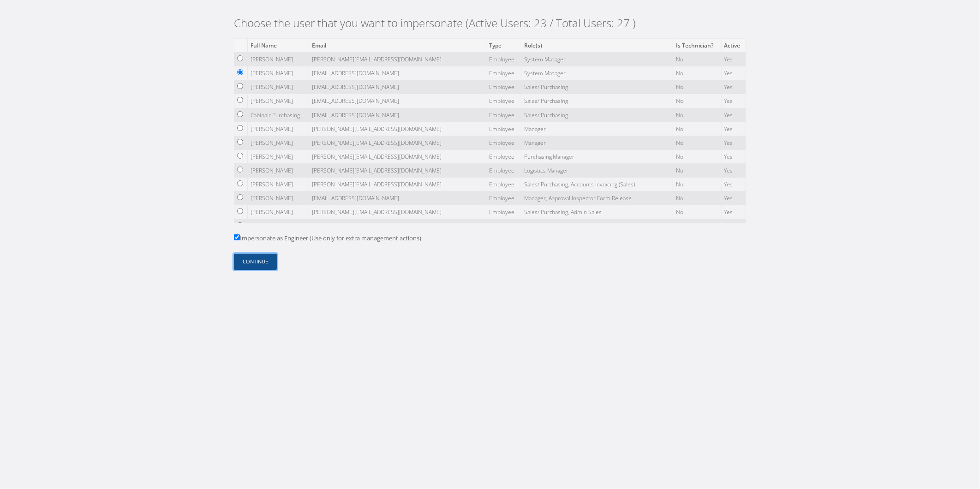 The width and height of the screenshot is (980, 489). Describe the element at coordinates (277, 45) in the screenshot. I see `th: Full Name` at that location.